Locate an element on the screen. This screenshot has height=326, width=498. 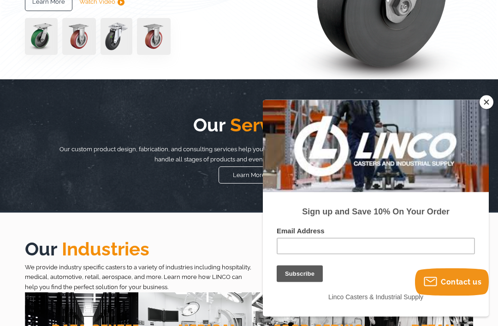
a: Learn More is located at coordinates (249, 175).